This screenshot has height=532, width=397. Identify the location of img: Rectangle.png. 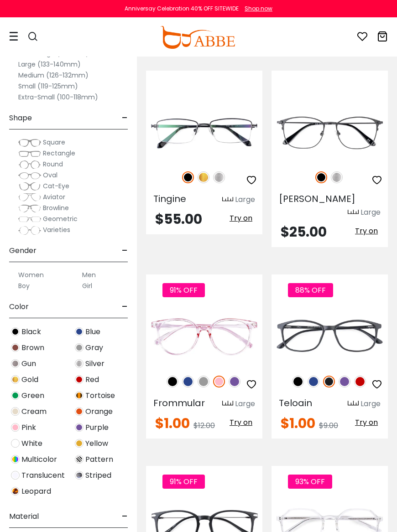
(30, 154).